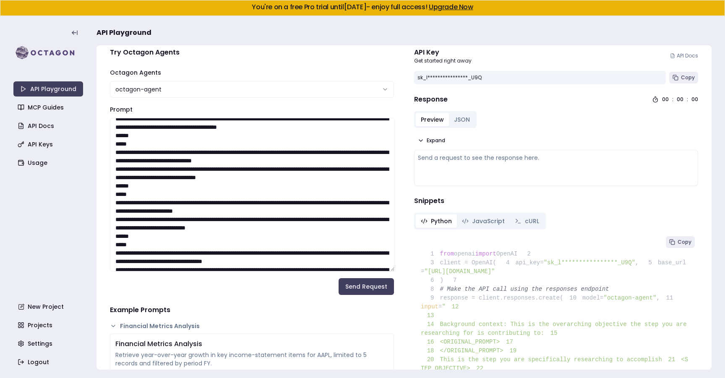 The image size is (725, 378). What do you see at coordinates (430, 263) in the screenshot?
I see `span: 3` at bounding box center [430, 263].